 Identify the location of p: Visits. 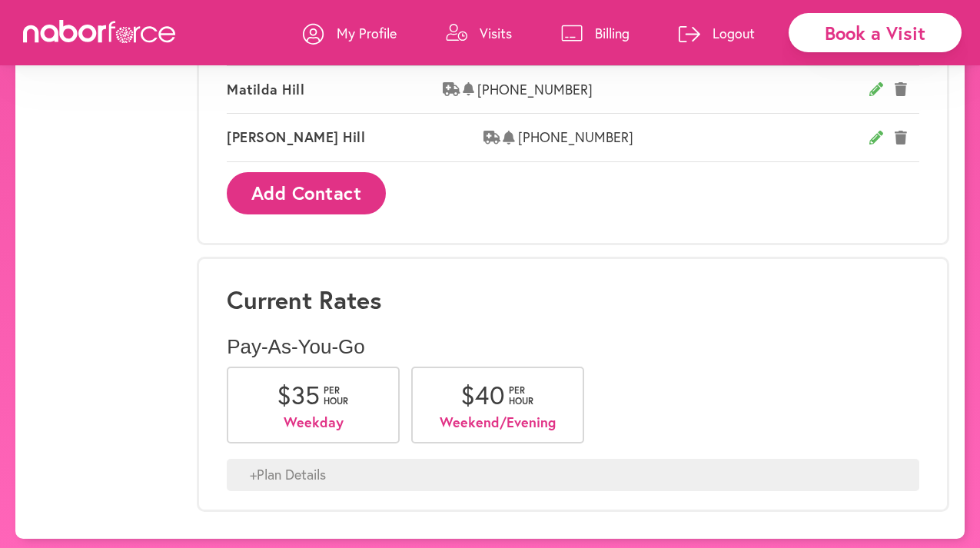
(496, 33).